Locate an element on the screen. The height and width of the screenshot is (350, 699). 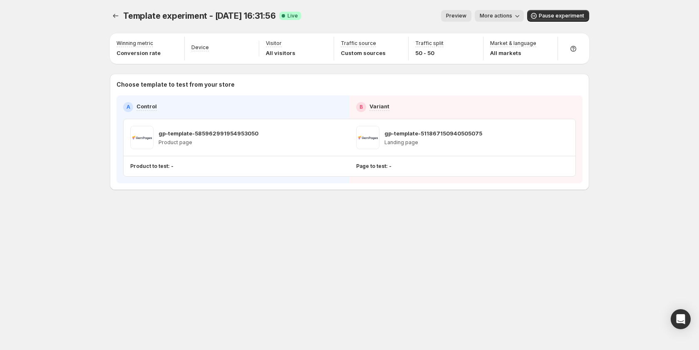
p: Winning metric is located at coordinates (135, 43).